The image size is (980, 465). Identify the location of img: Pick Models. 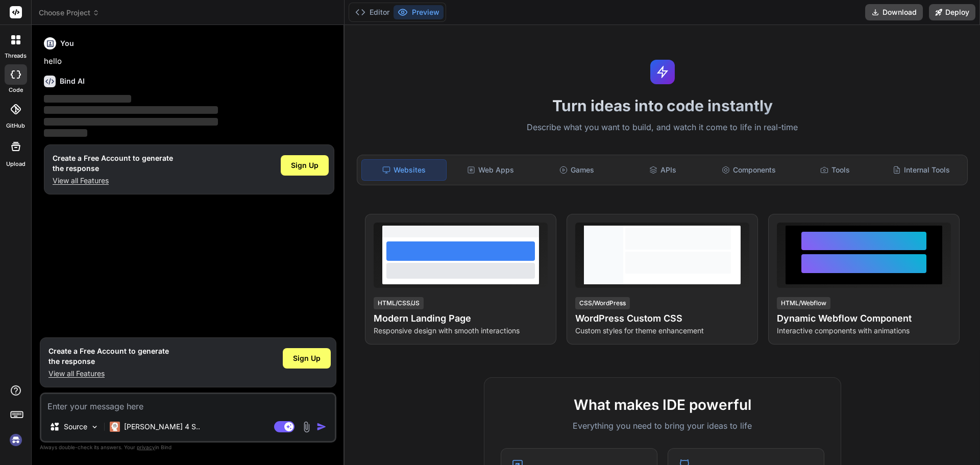
(95, 426).